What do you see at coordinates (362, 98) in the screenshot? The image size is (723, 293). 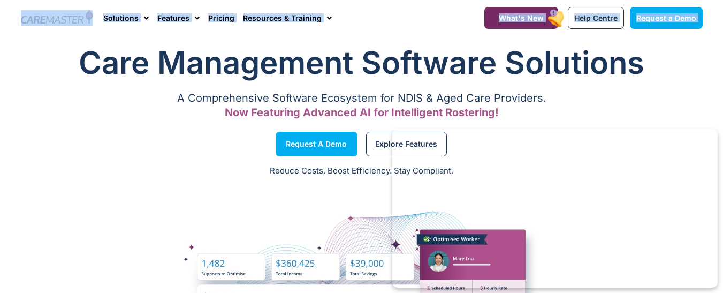 I see `p: A Comprehensive Software Ecosystem for NDIS & Aged Care Providers.` at bounding box center [362, 98].